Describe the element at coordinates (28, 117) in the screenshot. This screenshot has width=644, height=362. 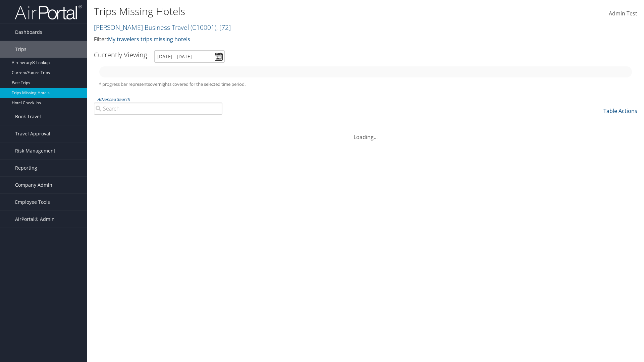
I see `span: Book Travel` at that location.